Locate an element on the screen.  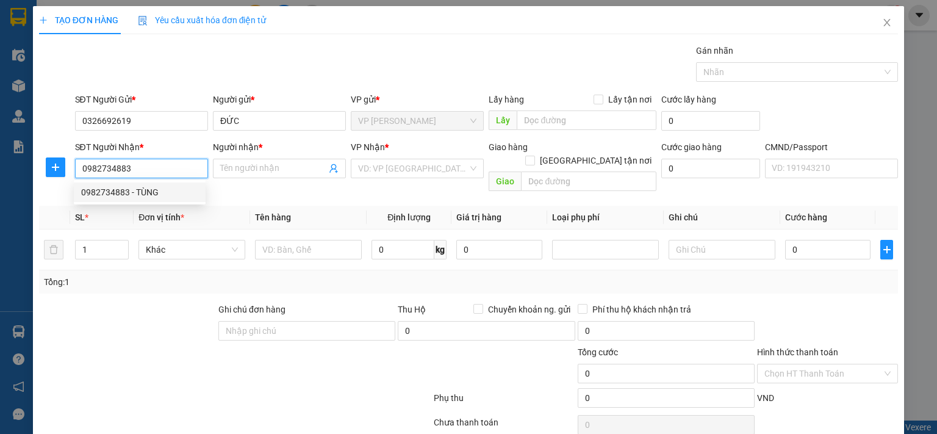
span: user-add is located at coordinates (334, 168).